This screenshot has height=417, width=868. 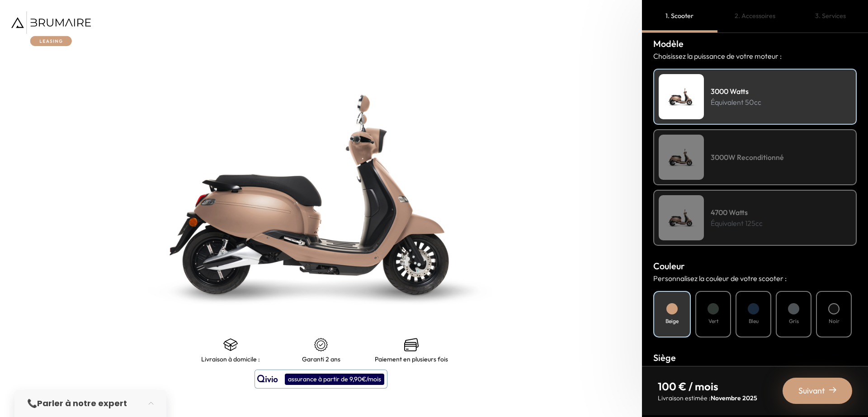 I want to click on p: 100 € / mois, so click(x=708, y=387).